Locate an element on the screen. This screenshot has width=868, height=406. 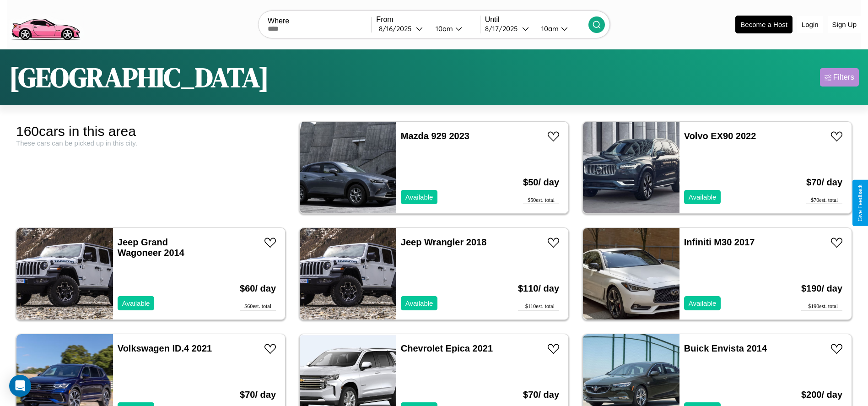
a: Jeep Grand Wagoneer 2014 is located at coordinates (151, 247).